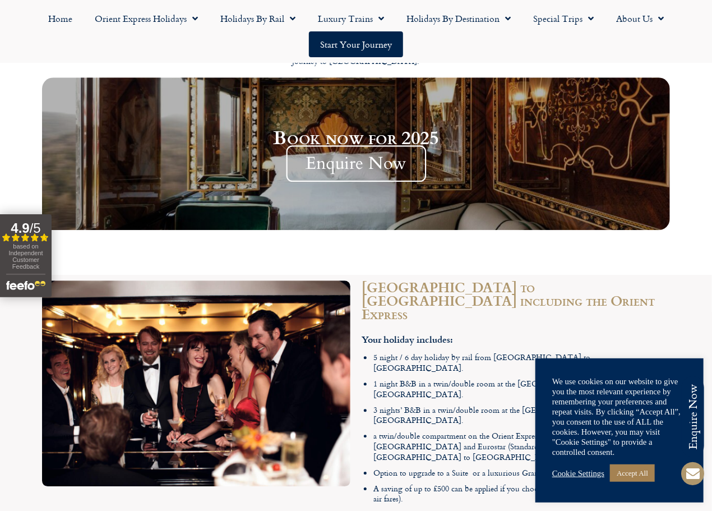 The height and width of the screenshot is (511, 712). What do you see at coordinates (459, 19) in the screenshot?
I see `a: Holidays by Destination` at bounding box center [459, 19].